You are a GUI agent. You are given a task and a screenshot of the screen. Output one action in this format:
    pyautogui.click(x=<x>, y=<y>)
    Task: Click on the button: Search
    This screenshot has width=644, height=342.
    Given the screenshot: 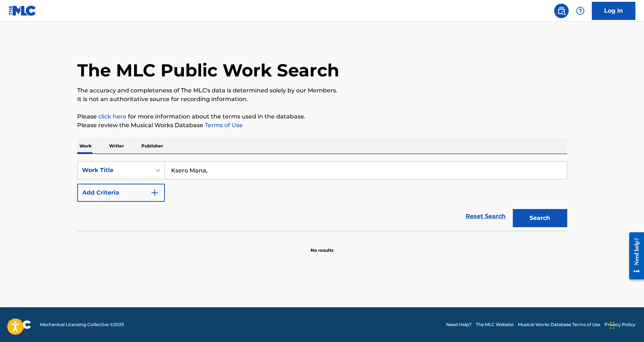 What is the action you would take?
    pyautogui.click(x=540, y=218)
    